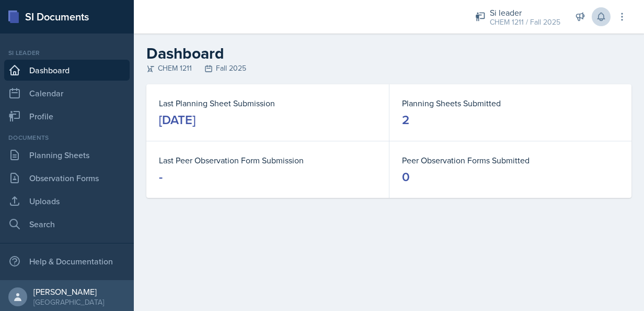 The width and height of the screenshot is (644, 311). I want to click on a: Dashboard, so click(67, 70).